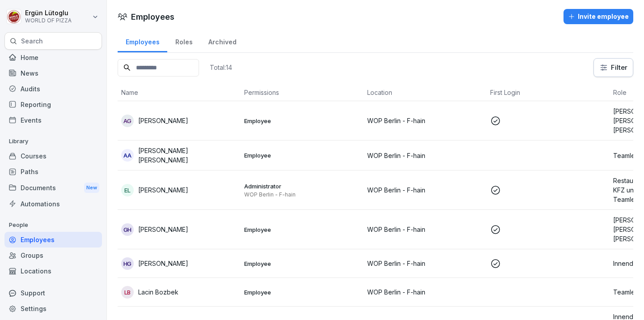  Describe the element at coordinates (53, 225) in the screenshot. I see `p: People` at that location.